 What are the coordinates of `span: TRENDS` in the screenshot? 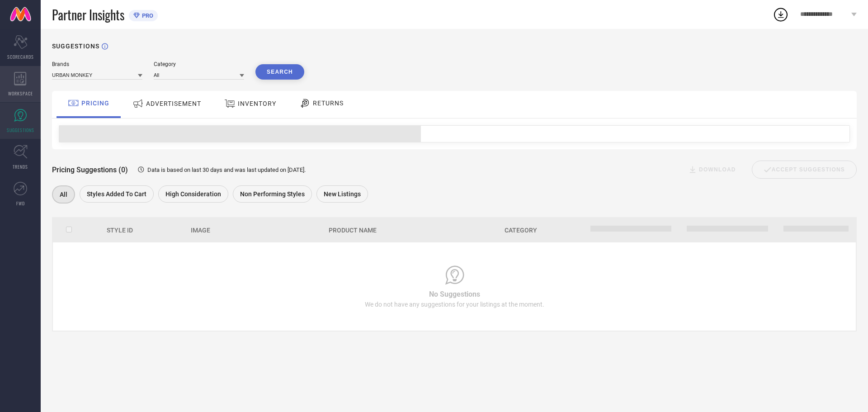 It's located at (20, 166).